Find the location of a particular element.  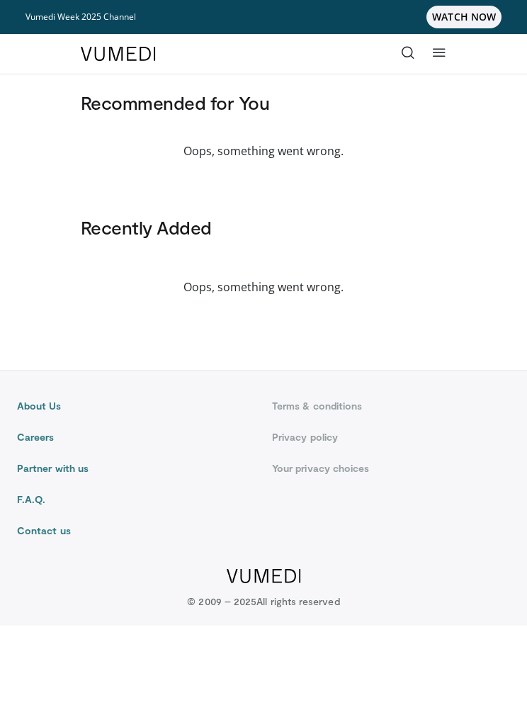

h3: Recently Added is located at coordinates (264, 227).